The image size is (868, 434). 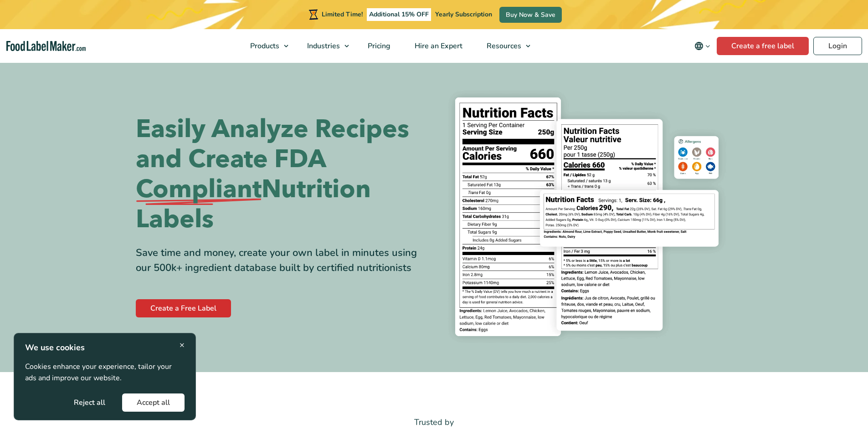 I want to click on a: Pricing, so click(x=378, y=46).